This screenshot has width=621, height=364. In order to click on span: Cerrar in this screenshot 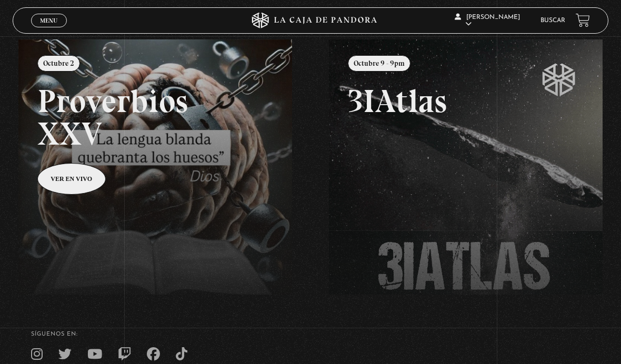, I will do `click(49, 30)`.